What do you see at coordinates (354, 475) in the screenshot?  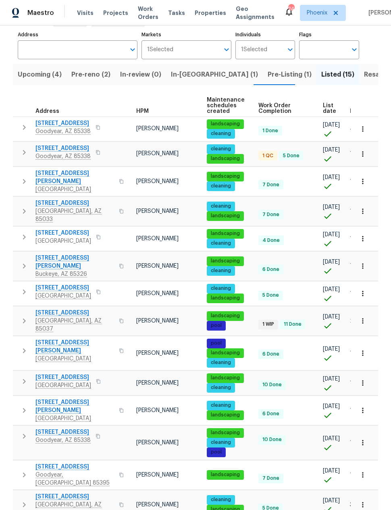 I see `span: 136` at bounding box center [354, 475].